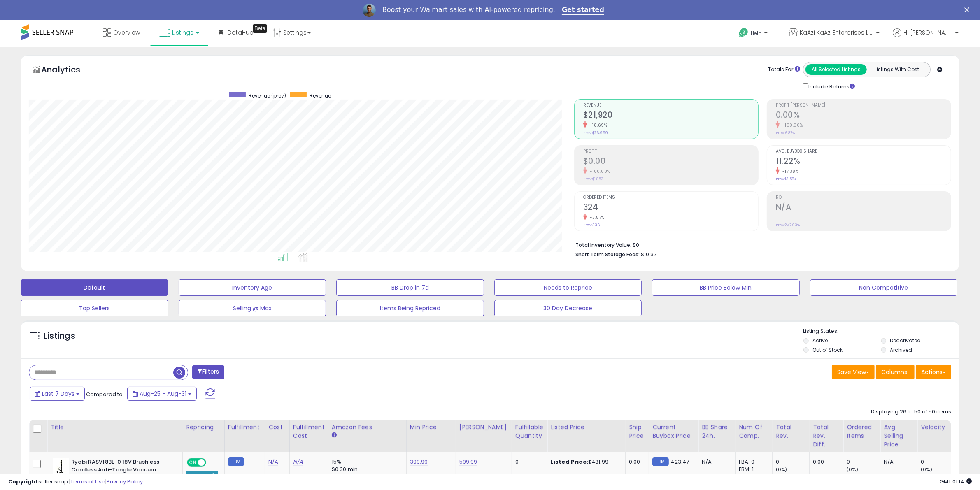 Image resolution: width=980 pixels, height=490 pixels. Describe the element at coordinates (208, 372) in the screenshot. I see `button: Filters` at that location.